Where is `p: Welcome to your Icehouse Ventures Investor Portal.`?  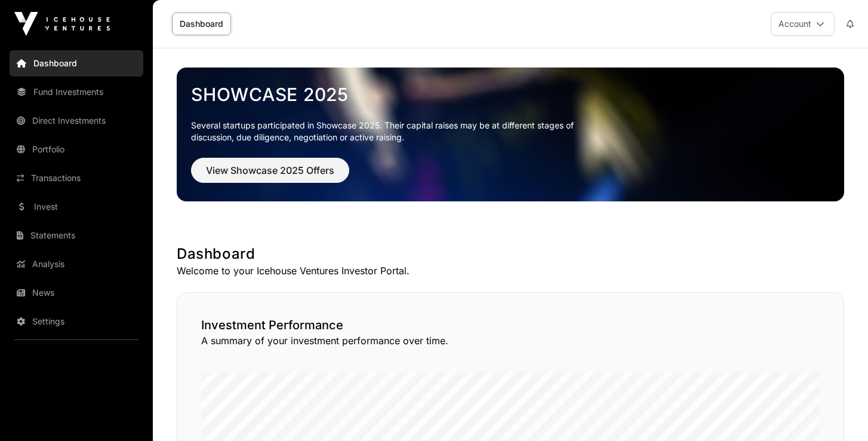 p: Welcome to your Icehouse Ventures Investor Portal. is located at coordinates (510, 271).